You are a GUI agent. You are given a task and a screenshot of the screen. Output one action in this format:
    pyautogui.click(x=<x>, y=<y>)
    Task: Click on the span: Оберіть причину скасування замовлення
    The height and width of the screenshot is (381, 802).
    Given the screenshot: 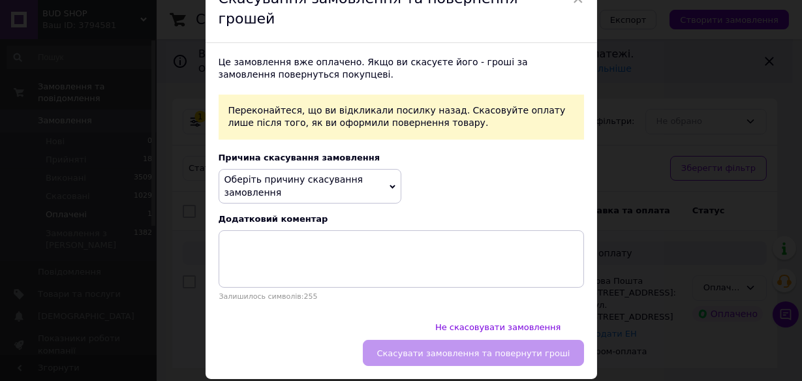 What is the action you would take?
    pyautogui.click(x=294, y=186)
    